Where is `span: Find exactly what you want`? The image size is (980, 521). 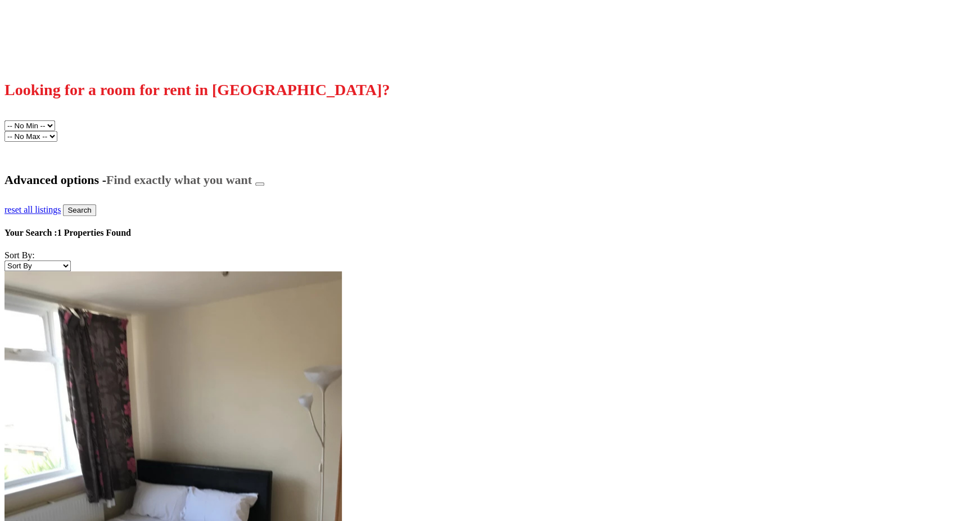 span: Find exactly what you want is located at coordinates (178, 179).